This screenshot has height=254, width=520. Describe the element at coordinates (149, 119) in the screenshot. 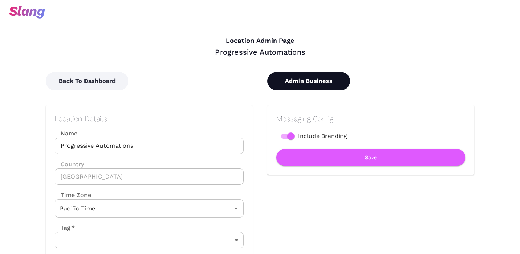

I see `h2: Location Details` at that location.